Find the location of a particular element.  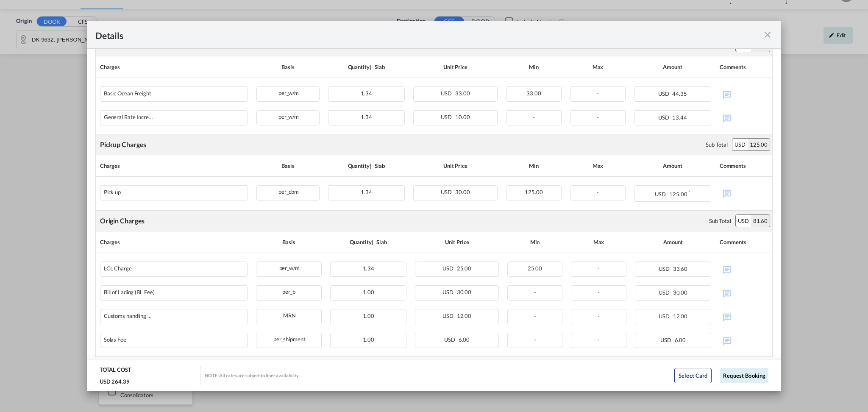

div: MRN is located at coordinates (288, 314).